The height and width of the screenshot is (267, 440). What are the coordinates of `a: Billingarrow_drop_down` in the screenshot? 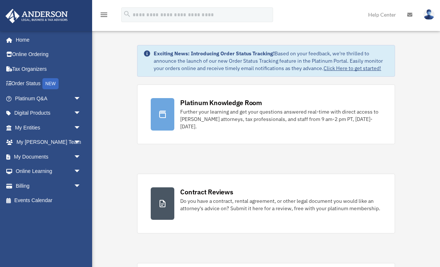 It's located at (49, 186).